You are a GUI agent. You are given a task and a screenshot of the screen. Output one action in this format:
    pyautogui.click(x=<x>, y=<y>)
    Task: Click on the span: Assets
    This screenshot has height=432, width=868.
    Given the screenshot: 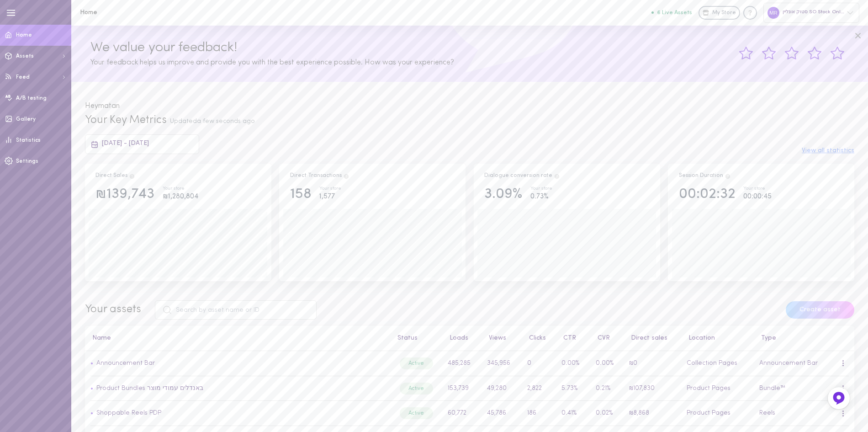 What is the action you would take?
    pyautogui.click(x=25, y=56)
    